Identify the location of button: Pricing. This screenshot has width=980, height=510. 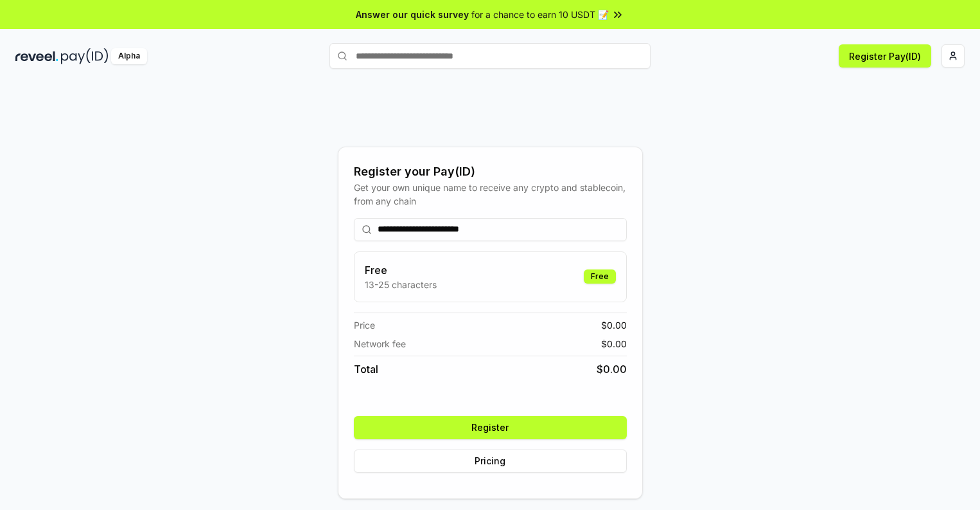
(490, 461).